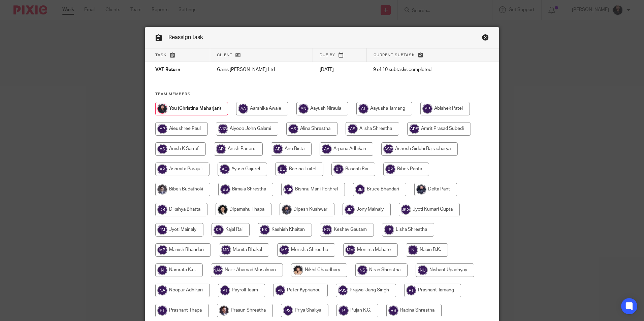 The height and width of the screenshot is (321, 644). I want to click on td: 9 of 10 subtasks completed, so click(418, 70).